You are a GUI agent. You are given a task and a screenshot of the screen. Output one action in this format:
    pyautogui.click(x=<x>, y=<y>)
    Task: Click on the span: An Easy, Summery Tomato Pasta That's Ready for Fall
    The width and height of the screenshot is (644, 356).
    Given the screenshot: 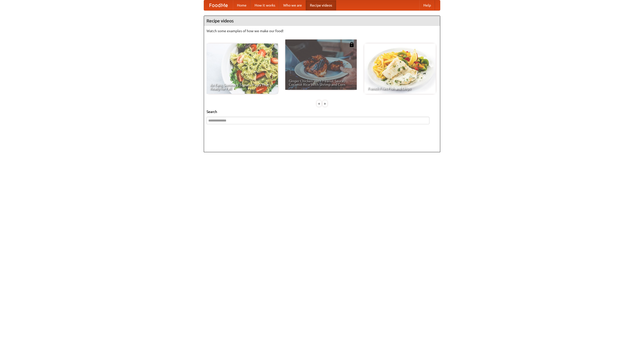 What is the action you would take?
    pyautogui.click(x=242, y=87)
    